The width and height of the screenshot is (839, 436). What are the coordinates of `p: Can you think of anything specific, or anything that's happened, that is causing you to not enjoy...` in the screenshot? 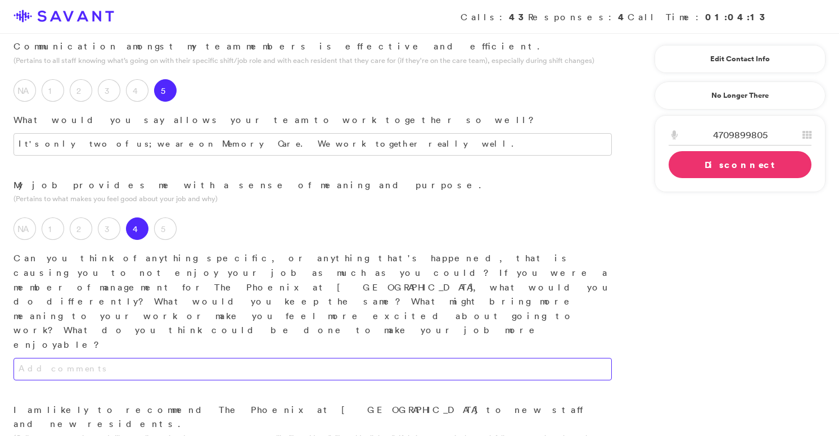 It's located at (312, 301).